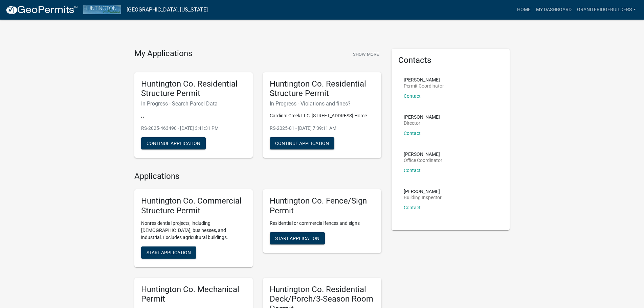 The image size is (644, 308). What do you see at coordinates (322, 223) in the screenshot?
I see `p: Residential or commercial fences and signs` at bounding box center [322, 223].